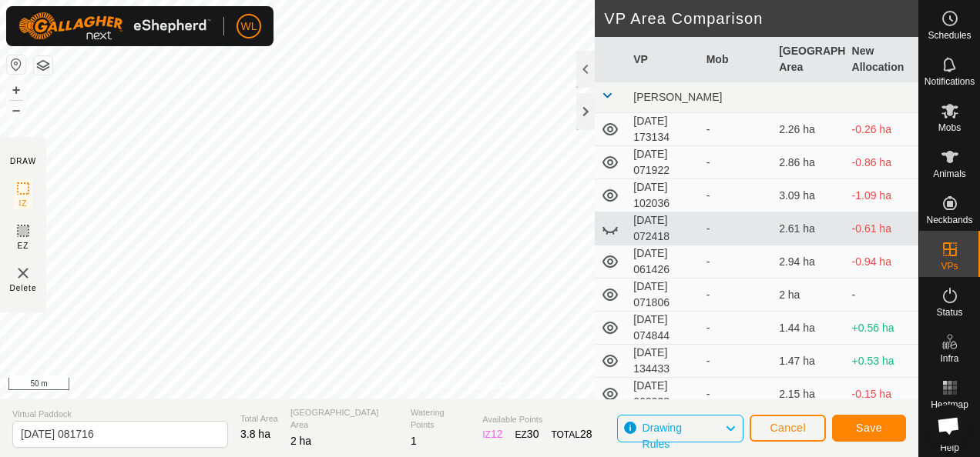  Describe the element at coordinates (23, 273) in the screenshot. I see `img: VP` at that location.